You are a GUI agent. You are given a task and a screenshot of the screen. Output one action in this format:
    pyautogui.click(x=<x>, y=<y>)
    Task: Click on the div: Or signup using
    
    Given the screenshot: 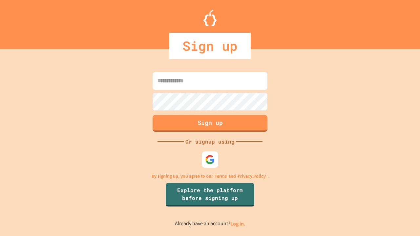 What is the action you would take?
    pyautogui.click(x=210, y=142)
    